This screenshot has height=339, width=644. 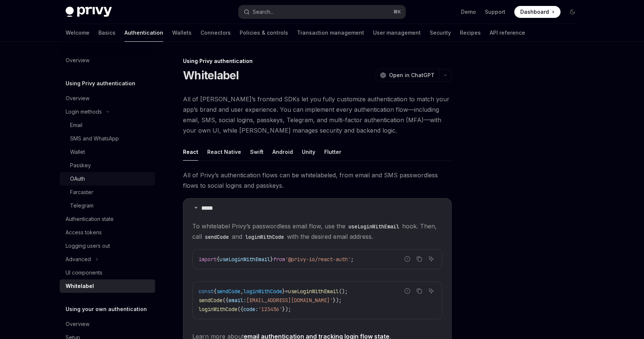 I want to click on button: React Native, so click(x=224, y=152).